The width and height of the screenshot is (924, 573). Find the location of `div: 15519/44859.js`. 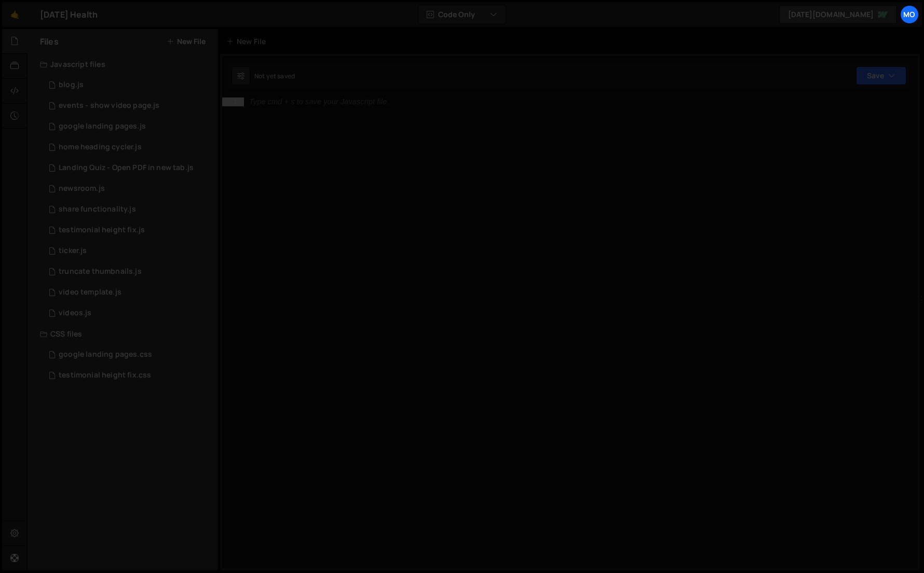

div: 15519/44859.js is located at coordinates (129, 168).